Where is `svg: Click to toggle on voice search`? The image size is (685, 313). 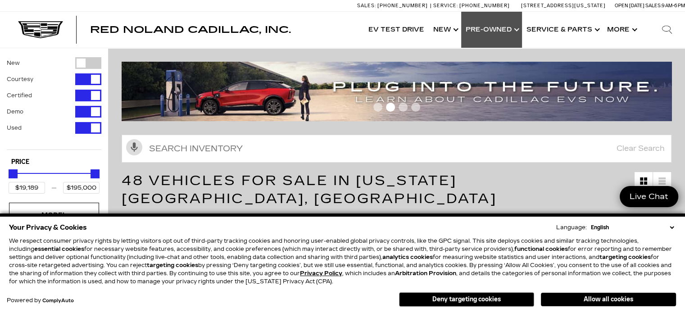 svg: Click to toggle on voice search is located at coordinates (134, 147).